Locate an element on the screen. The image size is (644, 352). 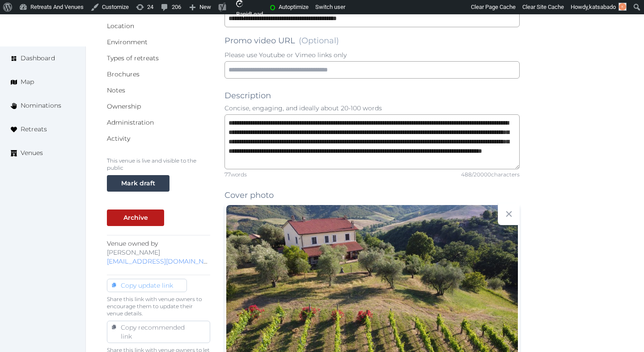
p: Venue owned by is located at coordinates (158, 252).